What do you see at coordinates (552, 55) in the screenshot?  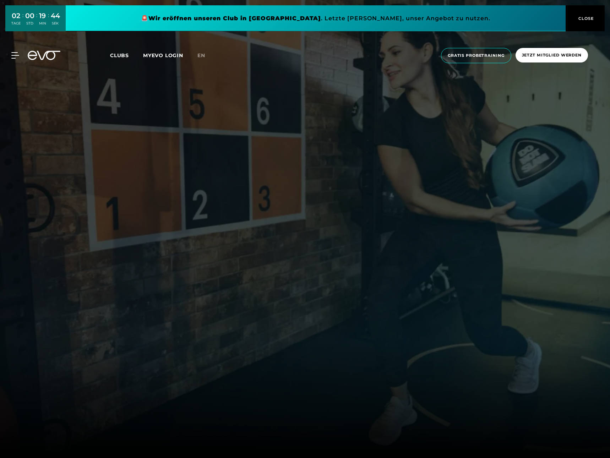 I see `span: Jetzt Mitglied werden` at bounding box center [552, 55].